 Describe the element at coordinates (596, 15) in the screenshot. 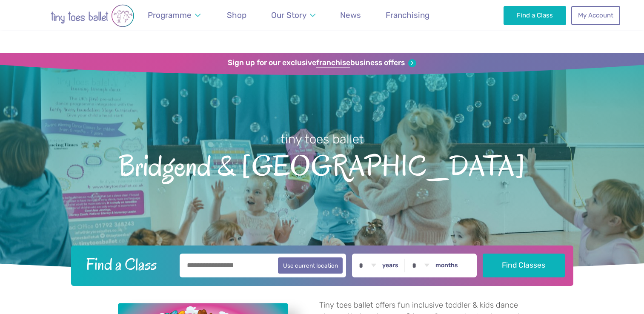

I see `a: My Account` at that location.